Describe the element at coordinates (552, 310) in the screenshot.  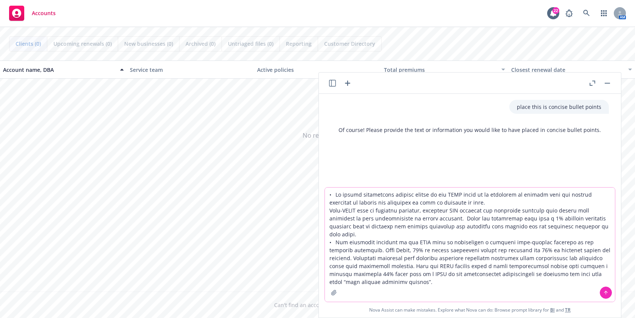
I see `a: BI` at that location.